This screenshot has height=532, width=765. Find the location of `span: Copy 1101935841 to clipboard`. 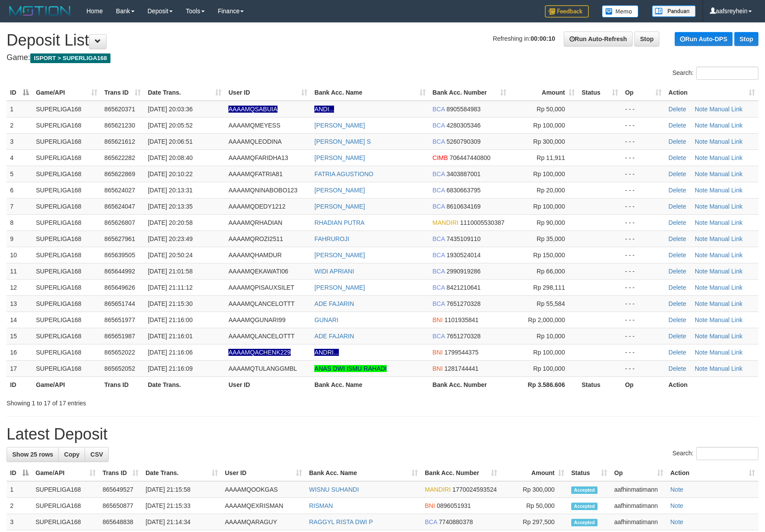

span: Copy 1101935841 to clipboard is located at coordinates (462, 320).